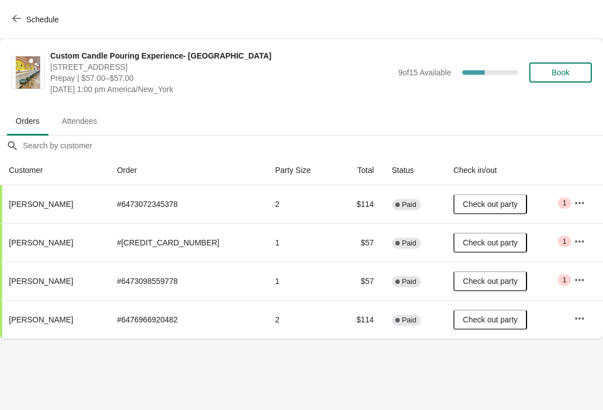  I want to click on th: Order, so click(186, 170).